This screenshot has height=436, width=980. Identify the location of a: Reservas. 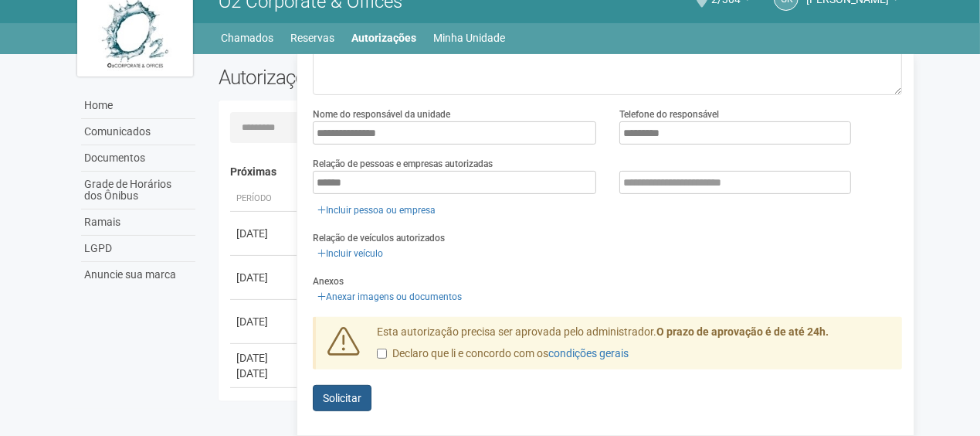
(313, 38).